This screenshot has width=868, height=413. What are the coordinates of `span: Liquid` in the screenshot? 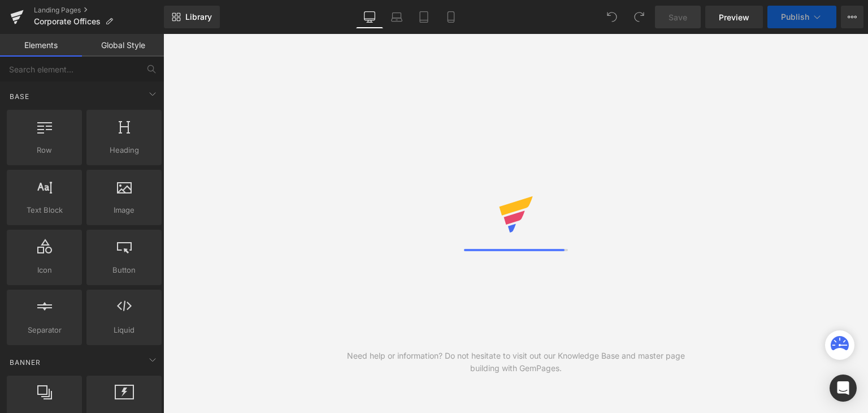 It's located at (124, 330).